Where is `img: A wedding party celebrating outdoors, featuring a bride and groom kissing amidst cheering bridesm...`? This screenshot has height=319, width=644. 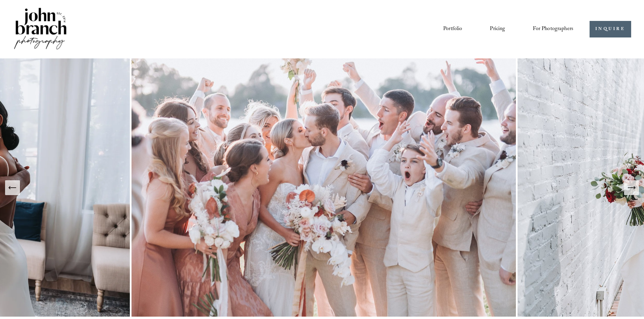 img: A wedding party celebrating outdoors, featuring a bride and groom kissing amidst cheering bridesm... is located at coordinates (324, 187).